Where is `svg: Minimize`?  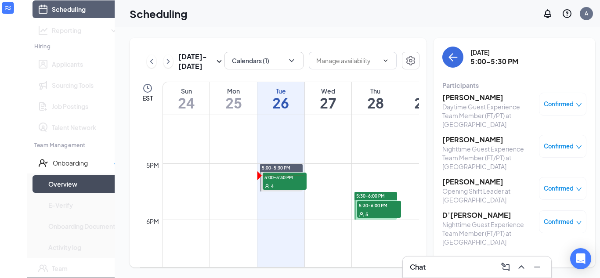
svg: Minimize is located at coordinates (537, 267).